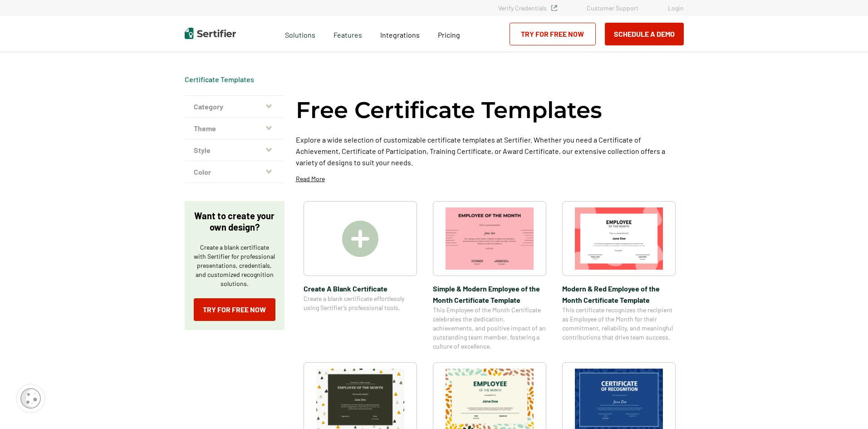 The width and height of the screenshot is (868, 429). What do you see at coordinates (219, 79) in the screenshot?
I see `a: Certificate Templates` at bounding box center [219, 79].